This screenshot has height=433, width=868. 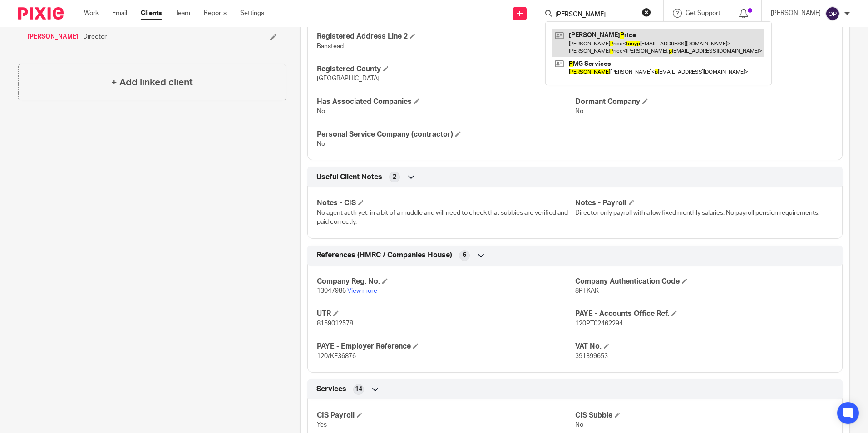 What do you see at coordinates (151, 13) in the screenshot?
I see `a: Clients` at bounding box center [151, 13].